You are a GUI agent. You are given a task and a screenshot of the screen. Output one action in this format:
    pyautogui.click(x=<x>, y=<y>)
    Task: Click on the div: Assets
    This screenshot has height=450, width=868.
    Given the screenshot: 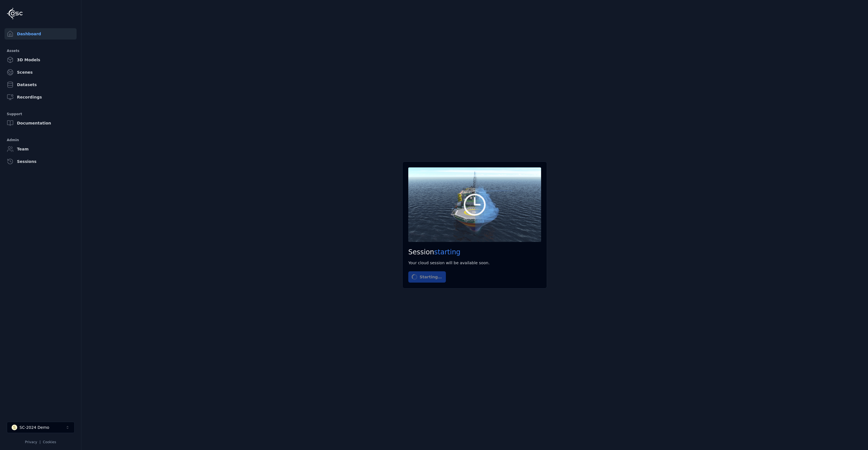 What is the action you would take?
    pyautogui.click(x=40, y=51)
    